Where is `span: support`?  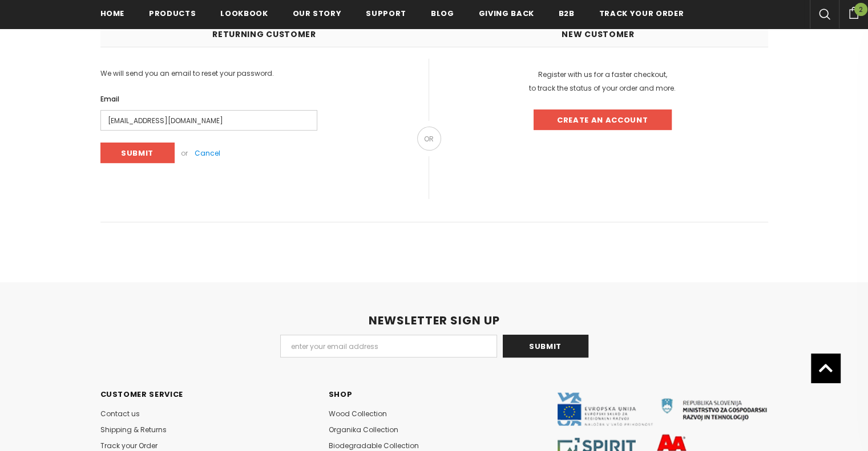
span: support is located at coordinates (386, 13).